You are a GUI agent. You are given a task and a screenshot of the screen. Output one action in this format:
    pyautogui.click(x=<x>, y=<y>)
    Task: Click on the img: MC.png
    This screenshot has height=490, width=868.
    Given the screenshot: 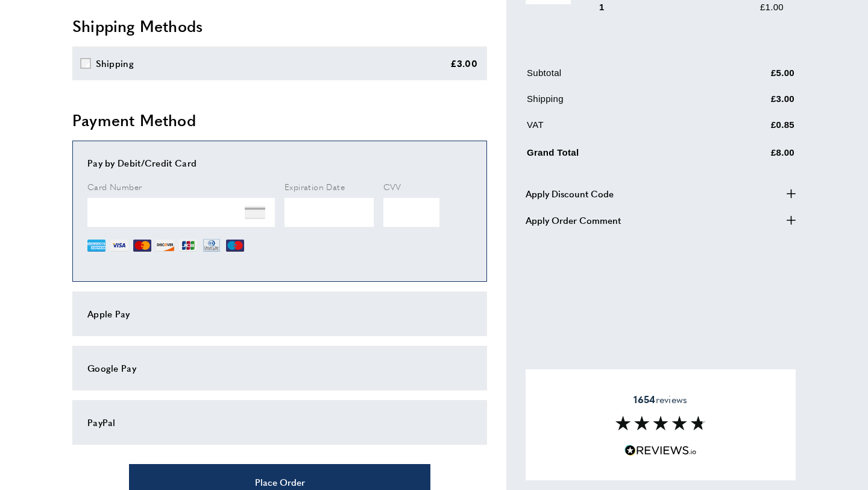 What is the action you would take?
    pyautogui.click(x=142, y=245)
    